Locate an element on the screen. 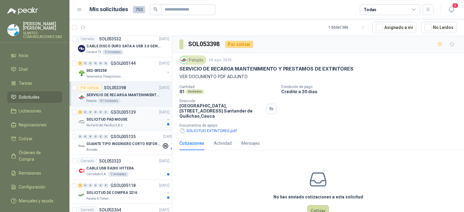  p: Cantidad is located at coordinates (228, 87).